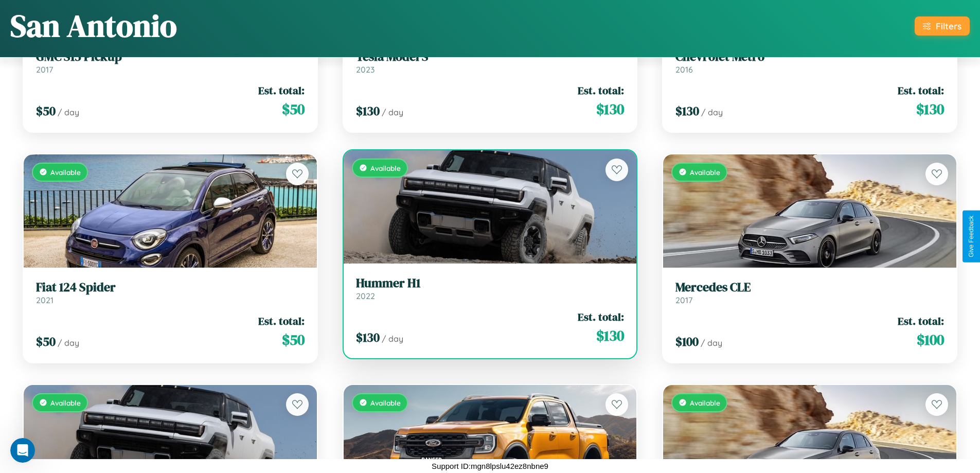 The width and height of the screenshot is (980, 473). I want to click on div: Filters, so click(949, 26).